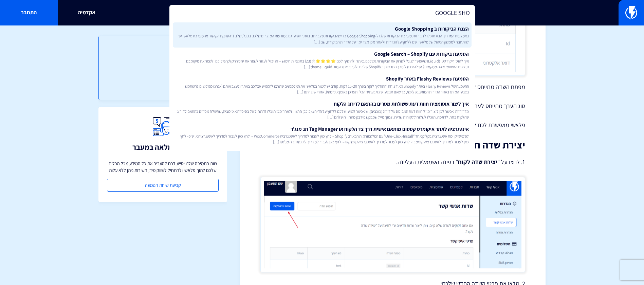 The width and height of the screenshot is (644, 285). What do you see at coordinates (322, 60) in the screenshot?
I see `a: הטמעת ביקורות עם Google Search – Shopifyאיך להוסיף קוד קטן (Liquid) שיאפשר לגוגל לסרוק את הביקורו...` at bounding box center [322, 60].